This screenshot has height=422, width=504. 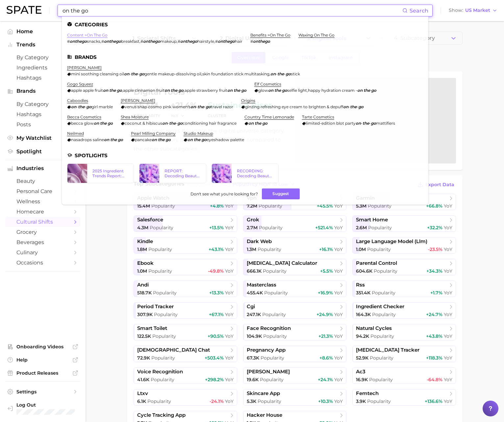 What do you see at coordinates (364, 271) in the screenshot?
I see `span: 604.6k` at bounding box center [364, 271].